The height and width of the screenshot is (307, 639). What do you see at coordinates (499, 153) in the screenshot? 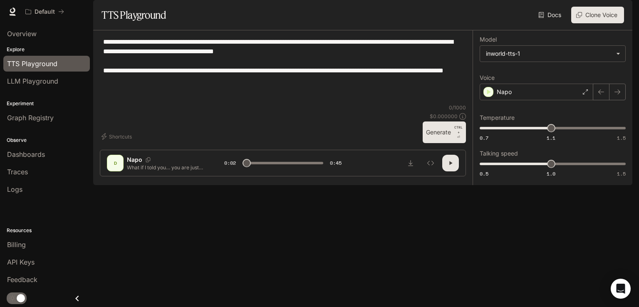
I see `p: Talking speed` at bounding box center [499, 153].